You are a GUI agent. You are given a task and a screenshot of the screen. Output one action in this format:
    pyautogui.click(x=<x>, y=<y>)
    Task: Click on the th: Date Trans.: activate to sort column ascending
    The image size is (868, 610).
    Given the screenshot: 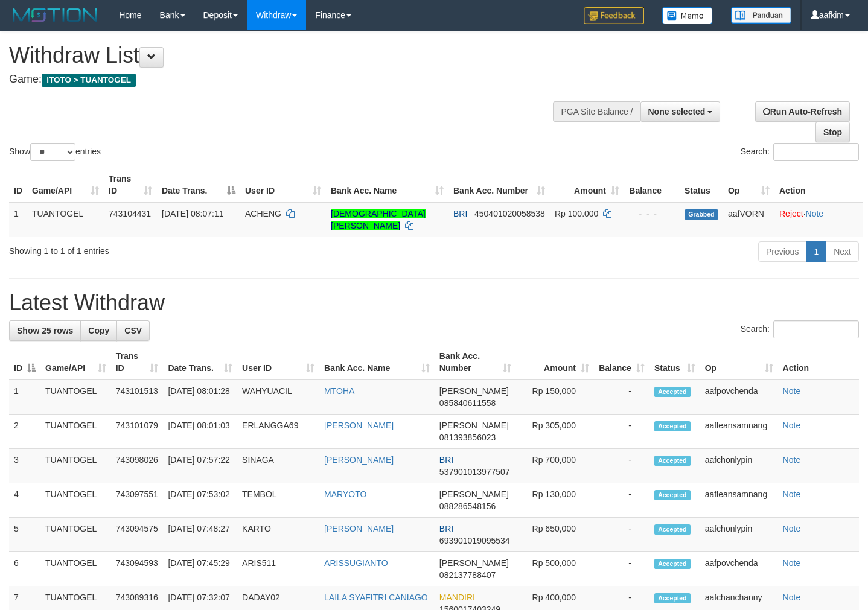 What is the action you would take?
    pyautogui.click(x=200, y=362)
    